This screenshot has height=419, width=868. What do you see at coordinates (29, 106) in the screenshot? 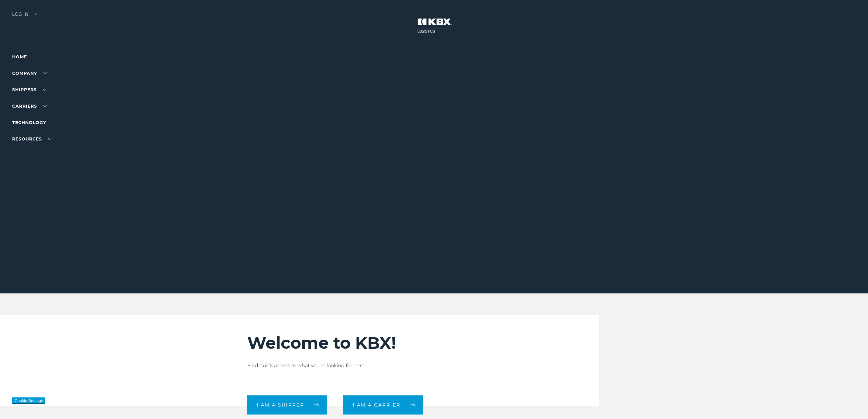
I see `a: Carriers` at bounding box center [29, 106].